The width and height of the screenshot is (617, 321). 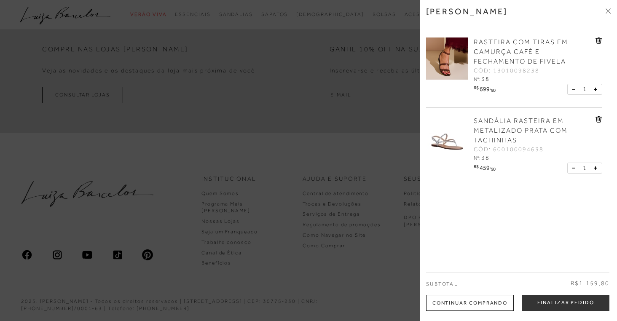 I want to click on span: 459, so click(x=484, y=168).